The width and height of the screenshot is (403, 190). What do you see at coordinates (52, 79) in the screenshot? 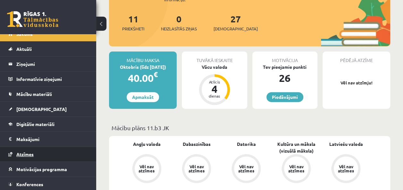
I see `legend: Informatīvie ziņojumi` at bounding box center [52, 79].